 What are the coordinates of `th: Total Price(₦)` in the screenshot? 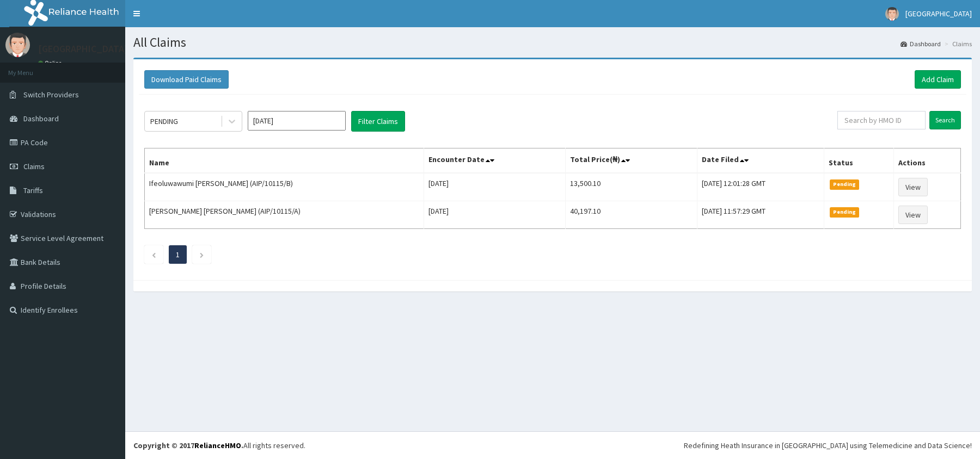 It's located at (631, 161).